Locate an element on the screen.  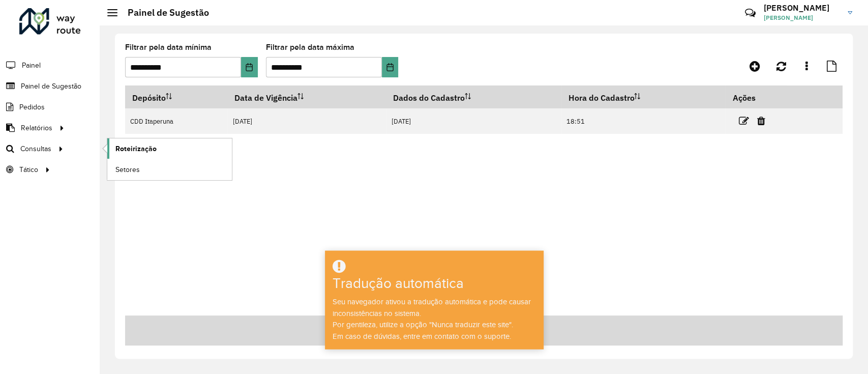
font: Por gentileza, utilize a opção "Nunca traduzir este site". is located at coordinates (422, 324).